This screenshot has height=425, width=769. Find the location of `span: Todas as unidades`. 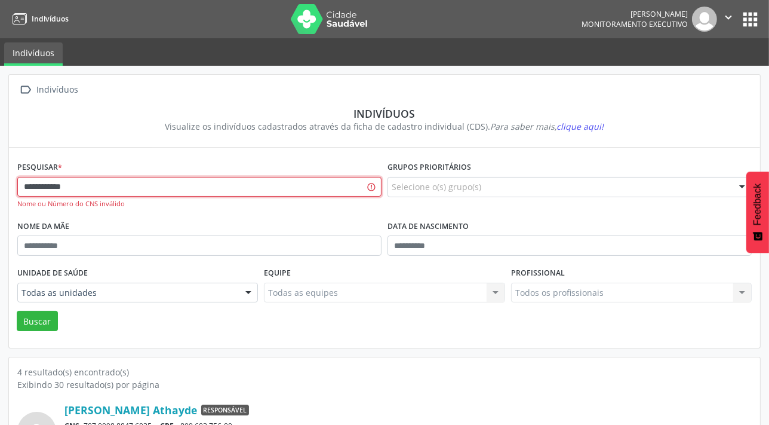

span: Todas as unidades is located at coordinates (127, 293).